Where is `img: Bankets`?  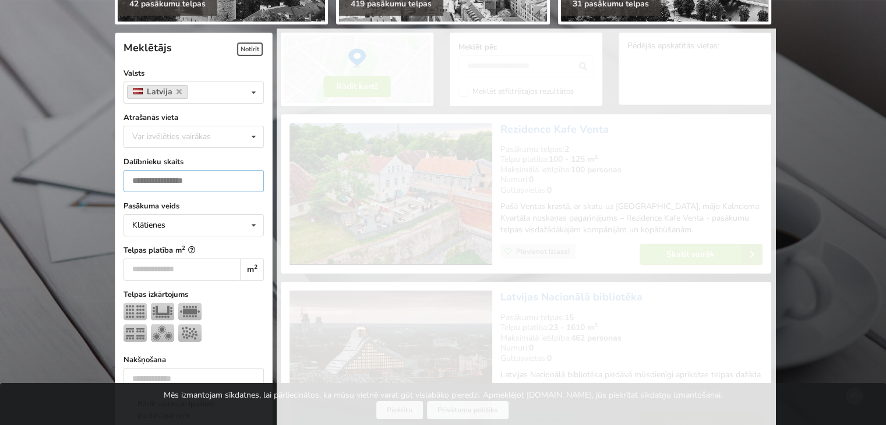
img: Bankets is located at coordinates (163, 333).